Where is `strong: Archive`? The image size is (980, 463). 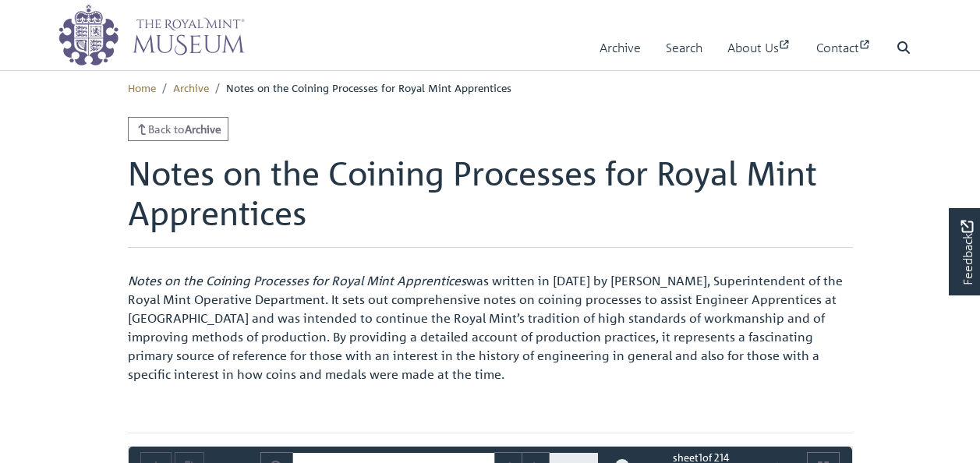
strong: Archive is located at coordinates (203, 129).